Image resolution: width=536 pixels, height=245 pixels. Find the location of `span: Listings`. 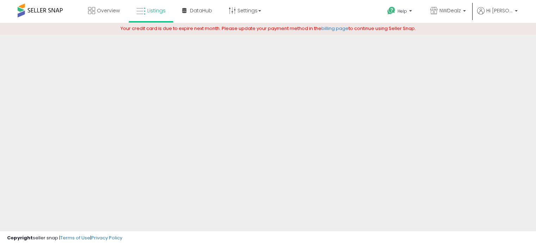

span: Listings is located at coordinates (157, 11).